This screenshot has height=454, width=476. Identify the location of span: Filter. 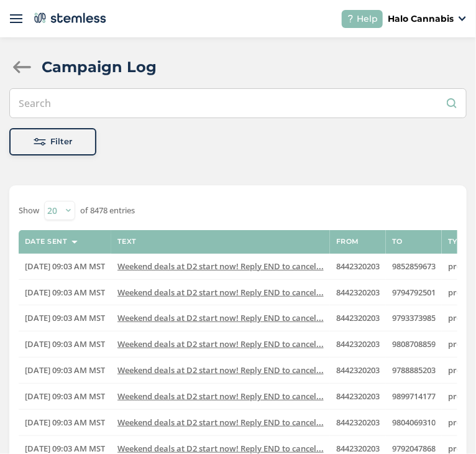
(61, 142).